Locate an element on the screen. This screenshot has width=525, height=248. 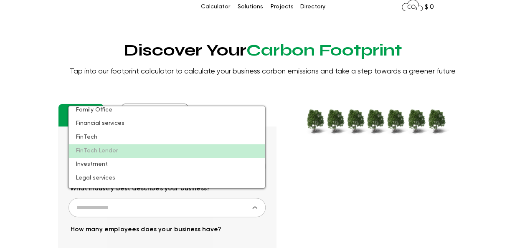
span: Tap into our footprint calculator to calculate your business carbon emissions and take a step tow... is located at coordinates (263, 71).